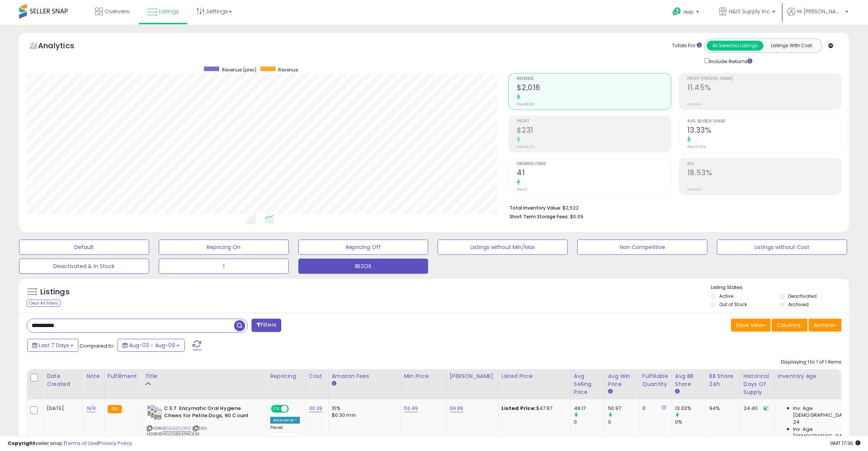 Image resolution: width=868 pixels, height=451 pixels. I want to click on div: Listed Price, so click(534, 376).